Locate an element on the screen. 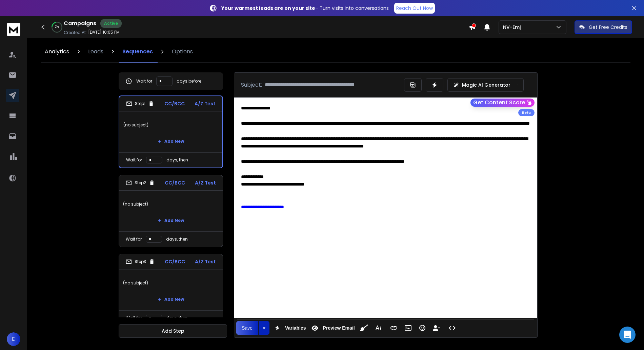 This screenshot has width=644, height=350. li: Step2CC/BCCA/Z Test(no subject)Add NewWait fordays, then is located at coordinates (170, 211).